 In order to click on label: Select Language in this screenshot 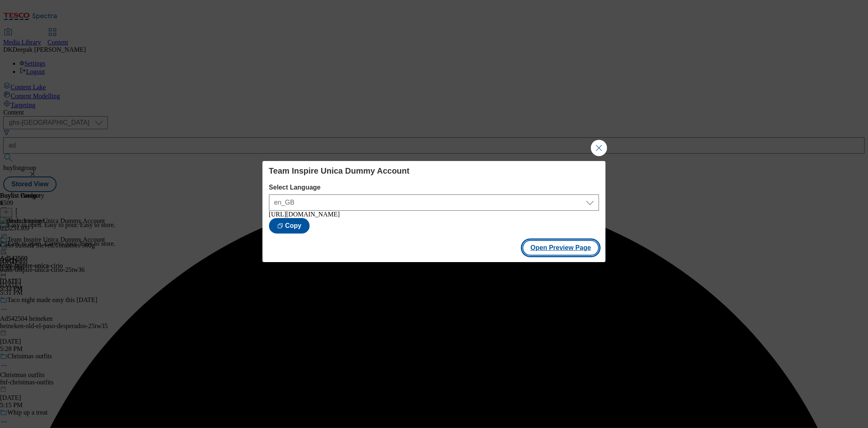, I will do `click(434, 187)`.